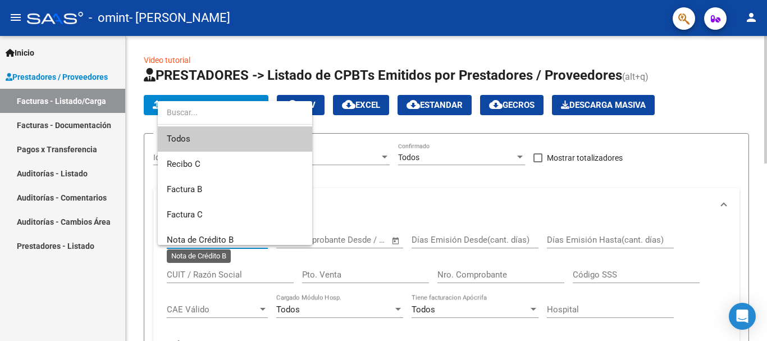 Image resolution: width=767 pixels, height=341 pixels. I want to click on span: Nota de Crédito B, so click(200, 240).